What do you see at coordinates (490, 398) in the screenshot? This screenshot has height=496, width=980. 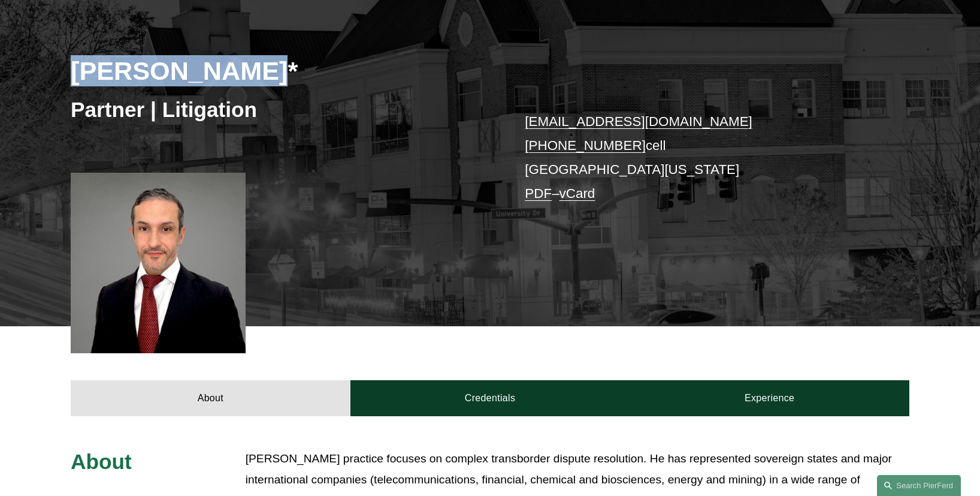 I see `a: Credentials` at bounding box center [490, 398].